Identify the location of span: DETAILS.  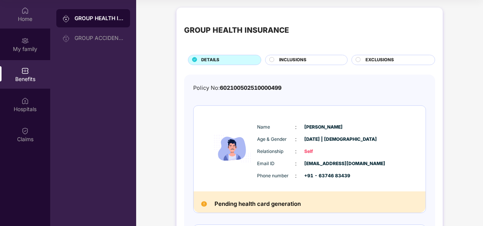
(210, 60).